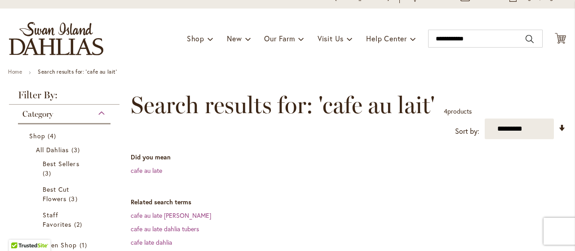 The image size is (575, 251). Describe the element at coordinates (61, 164) in the screenshot. I see `span: Best Sellers` at that location.